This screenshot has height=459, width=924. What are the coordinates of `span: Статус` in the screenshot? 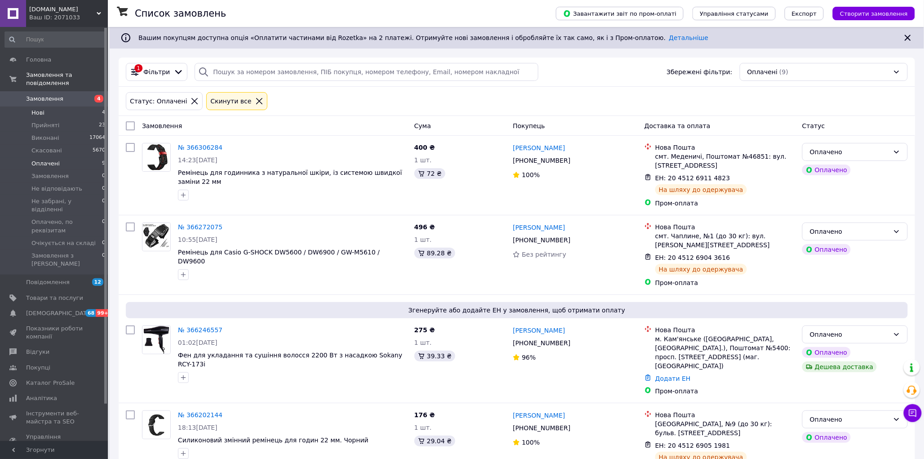 It's located at (813, 126).